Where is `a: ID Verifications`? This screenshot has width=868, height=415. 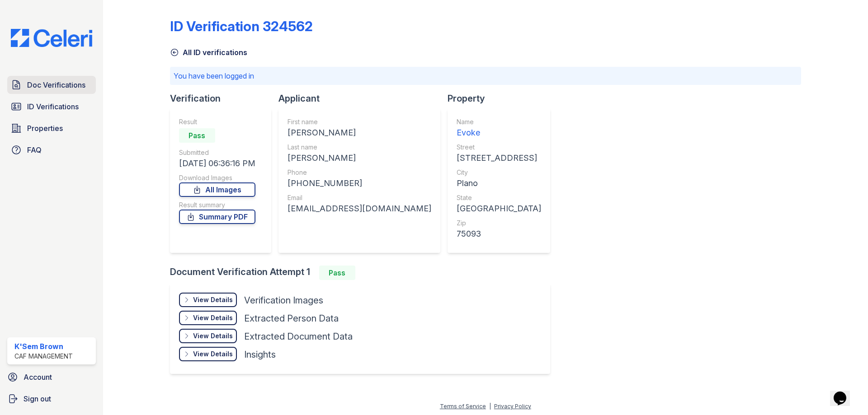 a: ID Verifications is located at coordinates (52, 107).